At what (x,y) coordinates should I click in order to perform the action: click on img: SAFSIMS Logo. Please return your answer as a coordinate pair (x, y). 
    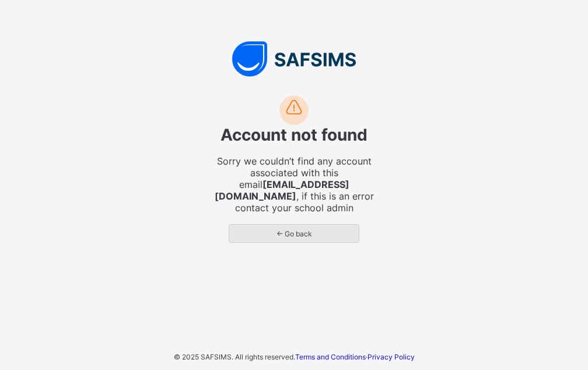
    Looking at the image, I should click on (294, 59).